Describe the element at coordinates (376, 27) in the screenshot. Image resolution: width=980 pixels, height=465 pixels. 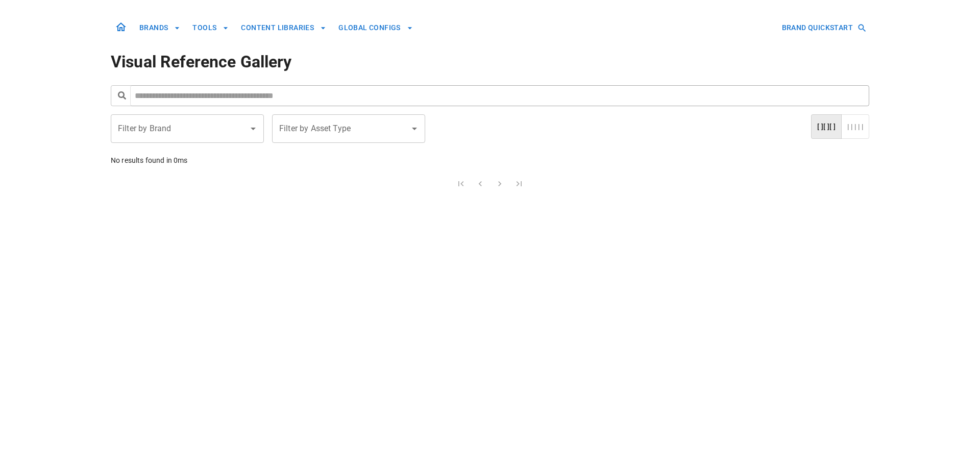
I see `button: GLOBAL CONFIGS` at that location.